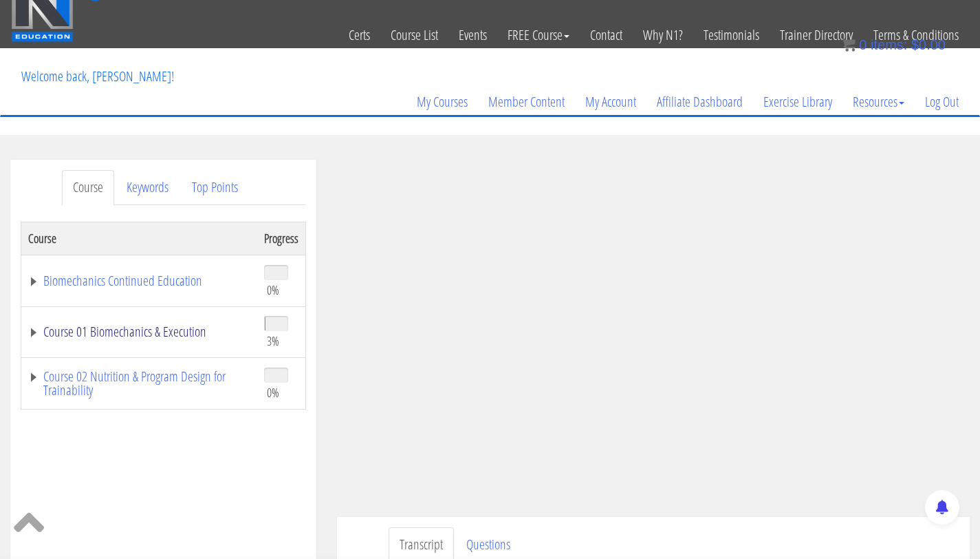  What do you see at coordinates (273, 341) in the screenshot?
I see `span: 3%` at bounding box center [273, 341].